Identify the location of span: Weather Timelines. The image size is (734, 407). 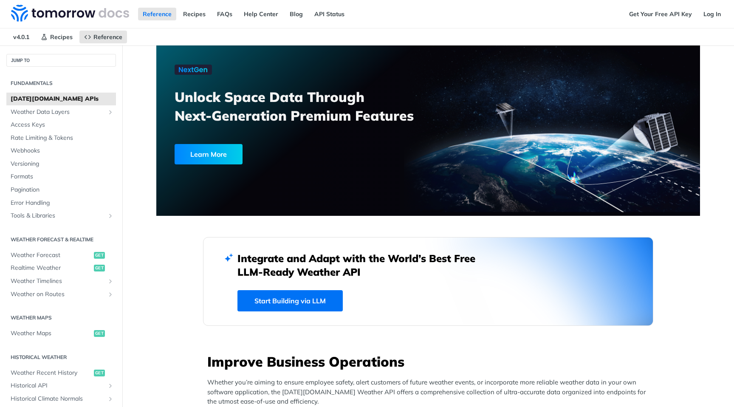
(58, 281).